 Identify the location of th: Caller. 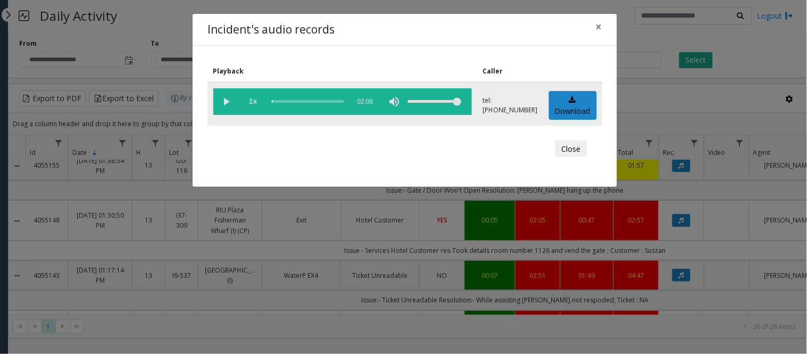
(510, 71).